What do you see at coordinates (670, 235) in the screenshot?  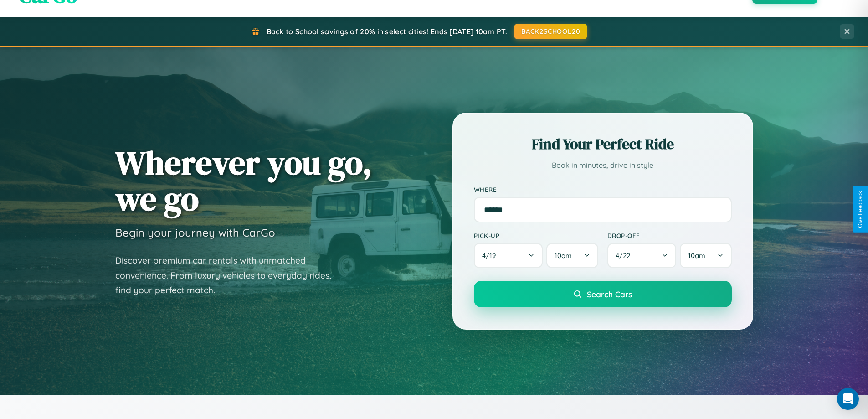 I see `label: Drop-off` at bounding box center [670, 235].